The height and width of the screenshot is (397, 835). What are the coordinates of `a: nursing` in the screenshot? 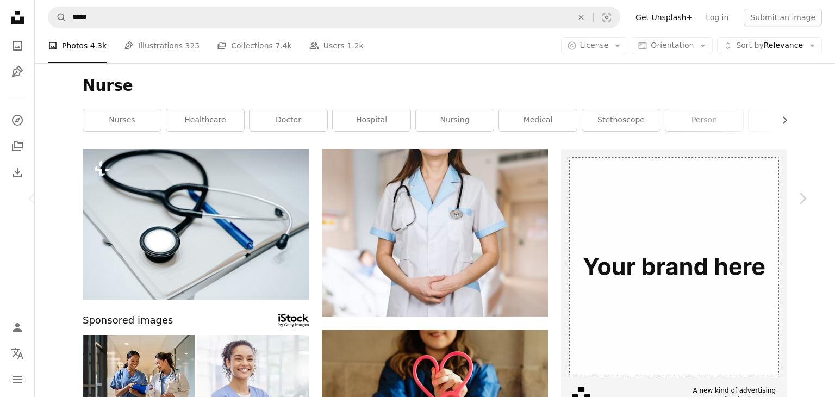 It's located at (454, 120).